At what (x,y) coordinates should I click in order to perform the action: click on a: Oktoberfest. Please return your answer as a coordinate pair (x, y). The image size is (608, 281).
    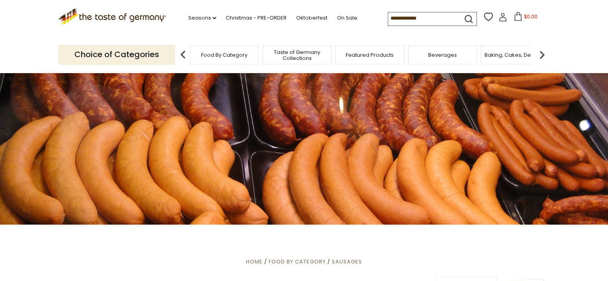
    Looking at the image, I should click on (312, 18).